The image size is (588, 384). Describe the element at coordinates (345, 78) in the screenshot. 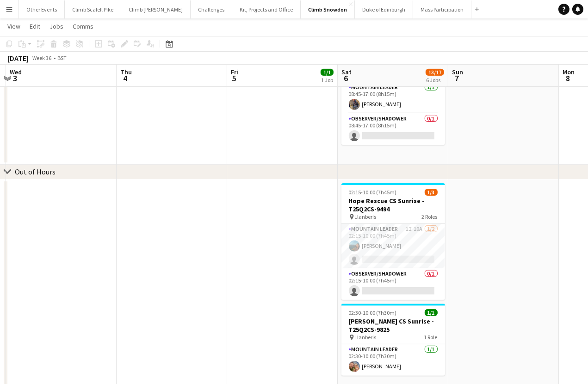

I see `span: 6` at that location.